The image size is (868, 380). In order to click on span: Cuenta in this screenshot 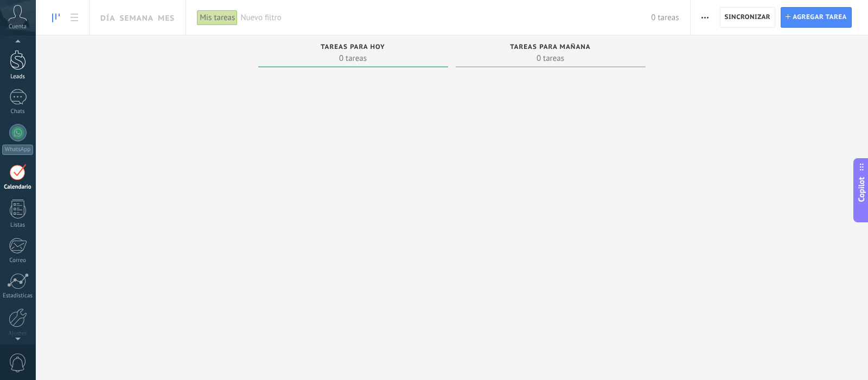, I will do `click(17, 27)`.